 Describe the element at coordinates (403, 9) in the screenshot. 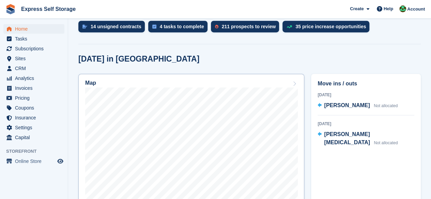

I see `img: Shakiyra Davis` at that location.